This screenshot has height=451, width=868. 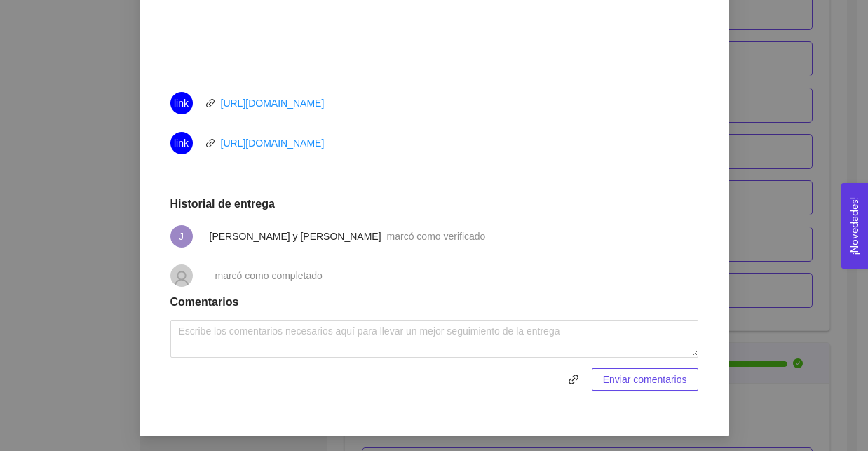 I want to click on h1: Comentarios, so click(x=434, y=302).